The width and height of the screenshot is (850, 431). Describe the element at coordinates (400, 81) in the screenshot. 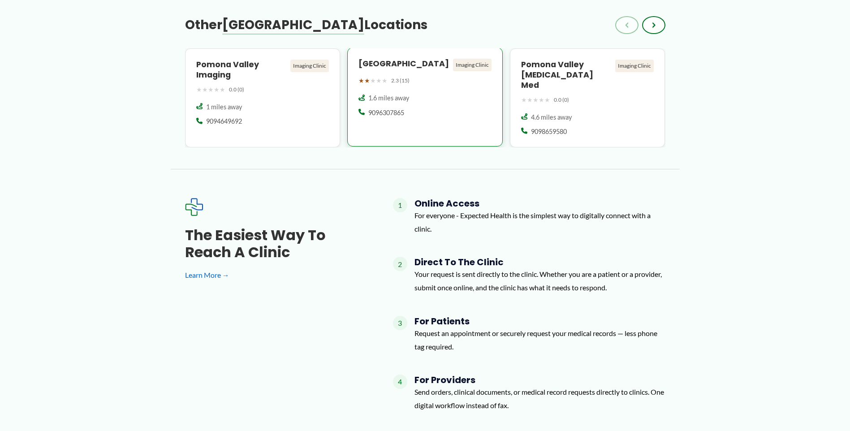

I see `span: 2.3 (15)` at that location.